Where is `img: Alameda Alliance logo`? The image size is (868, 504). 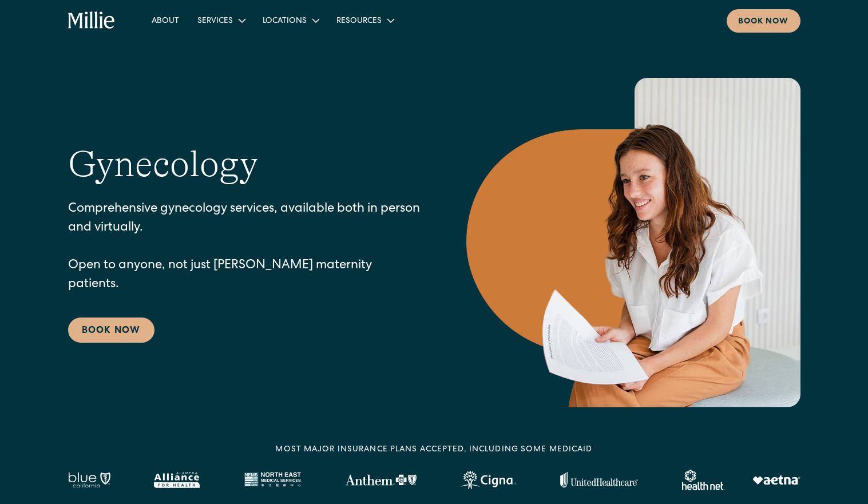
img: Alameda Alliance logo is located at coordinates (176, 480).